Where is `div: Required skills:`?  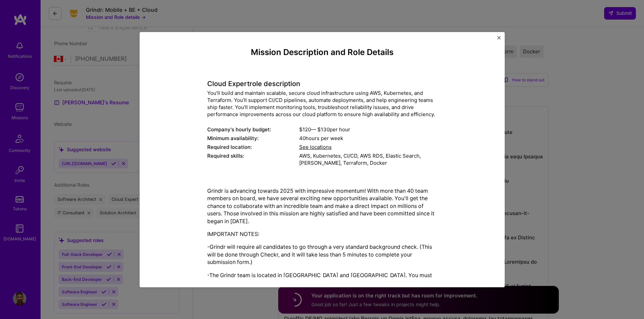
div: Required skills: is located at coordinates (253, 159).